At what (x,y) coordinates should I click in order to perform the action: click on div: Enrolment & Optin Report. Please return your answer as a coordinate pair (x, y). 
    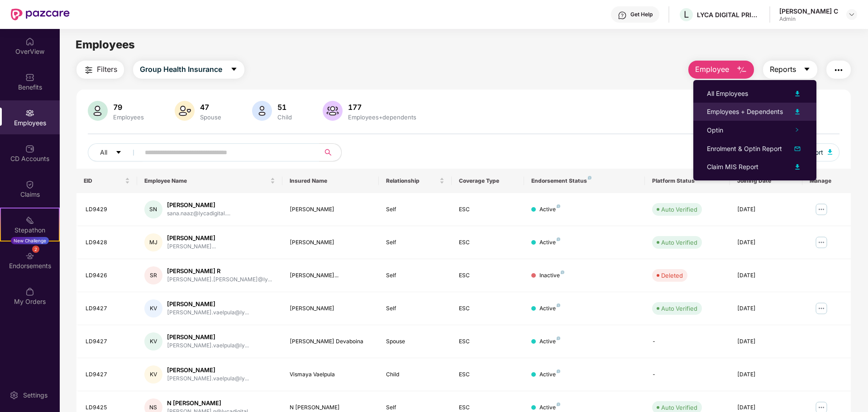
    Looking at the image, I should click on (744, 149).